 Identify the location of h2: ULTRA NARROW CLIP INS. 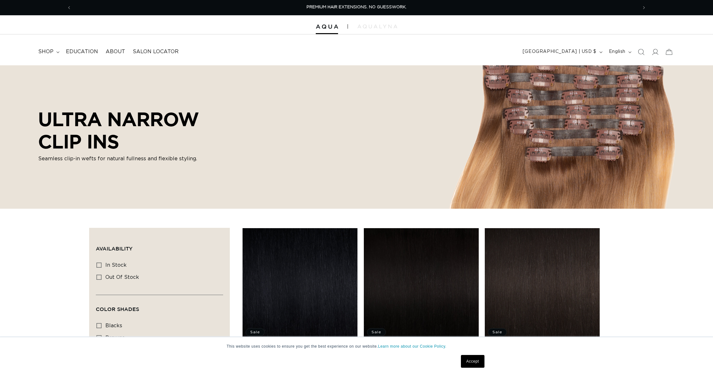
(142, 130).